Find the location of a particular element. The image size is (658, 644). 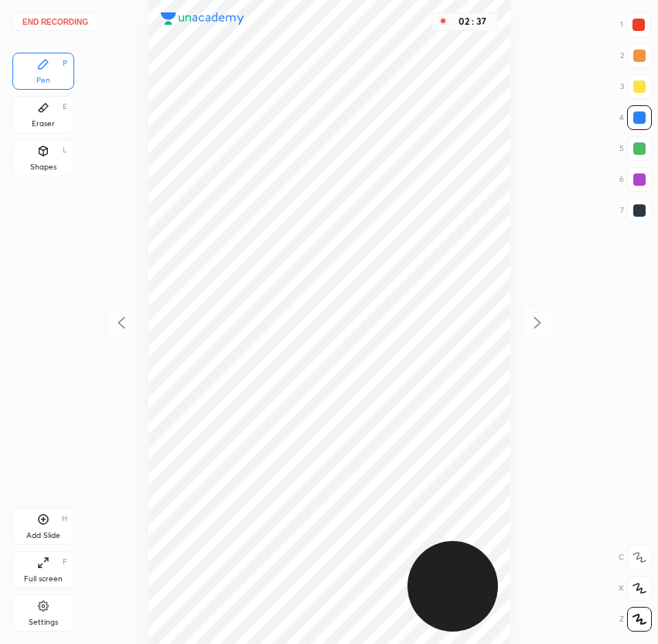

div: Add Slide is located at coordinates (43, 535).